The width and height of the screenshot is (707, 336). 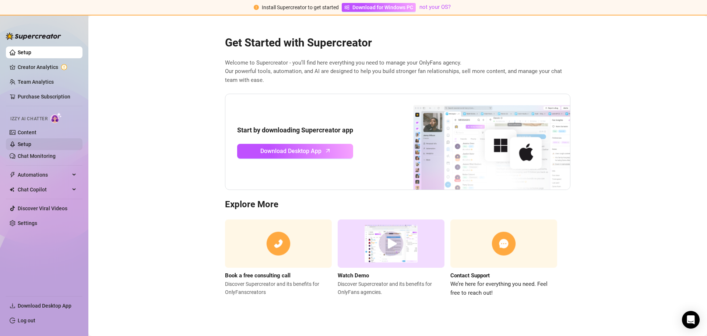 What do you see at coordinates (258, 275) in the screenshot?
I see `strong: Book a free consulting call` at bounding box center [258, 275].